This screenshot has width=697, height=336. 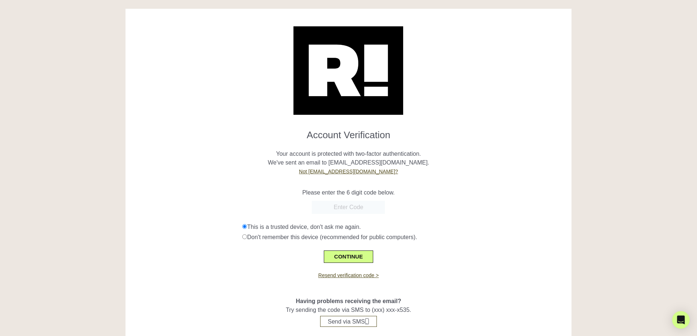 What do you see at coordinates (349, 193) in the screenshot?
I see `p: Please enter the 6 digit code below.` at bounding box center [349, 193].